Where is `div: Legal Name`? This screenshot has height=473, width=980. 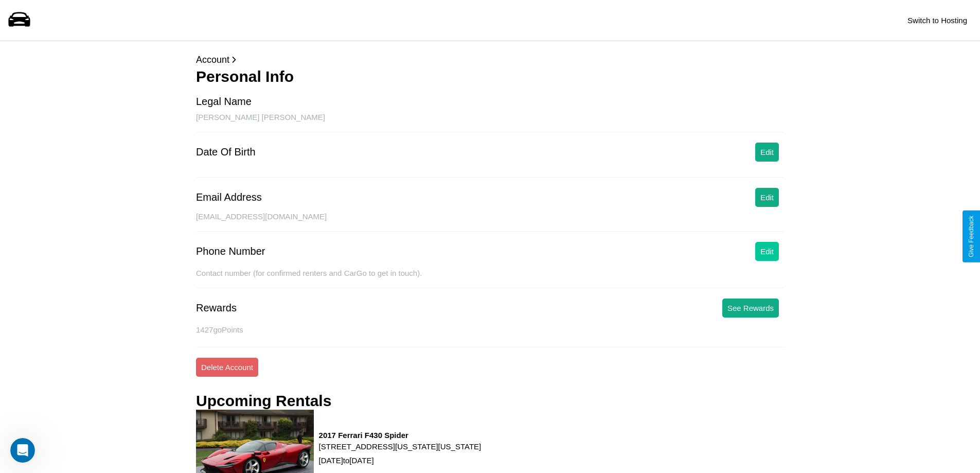 div: Legal Name is located at coordinates (224, 102).